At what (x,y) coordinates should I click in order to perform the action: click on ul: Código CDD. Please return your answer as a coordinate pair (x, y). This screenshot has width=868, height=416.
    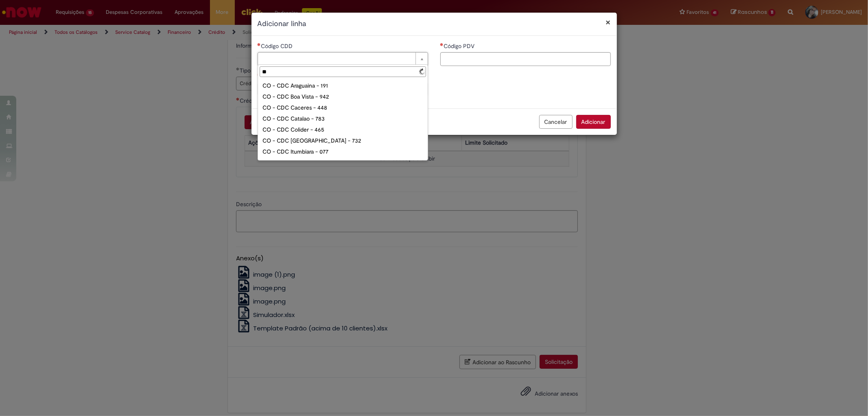
    Looking at the image, I should click on (343, 120).